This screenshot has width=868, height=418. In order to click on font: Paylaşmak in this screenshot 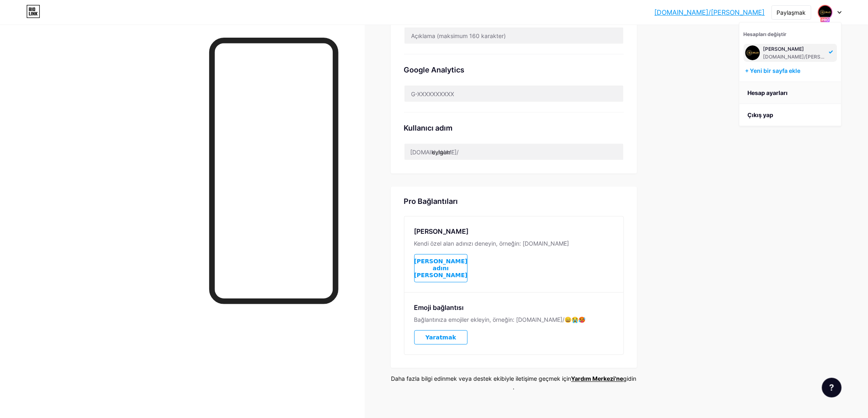, I will do `click(791, 12)`.